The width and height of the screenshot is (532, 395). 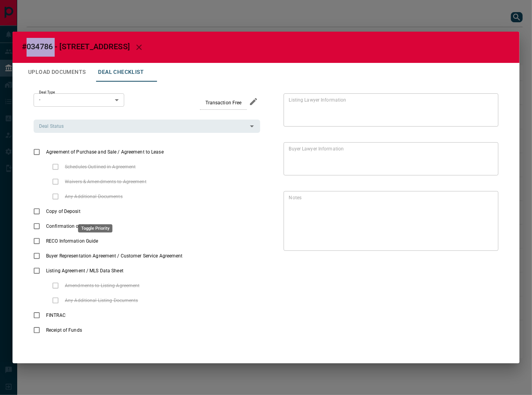 I want to click on span: Waivers & Amendments to Agreement, so click(x=105, y=182).